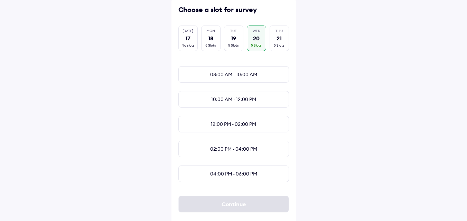  What do you see at coordinates (210, 38) in the screenshot?
I see `div: 18` at bounding box center [210, 38].